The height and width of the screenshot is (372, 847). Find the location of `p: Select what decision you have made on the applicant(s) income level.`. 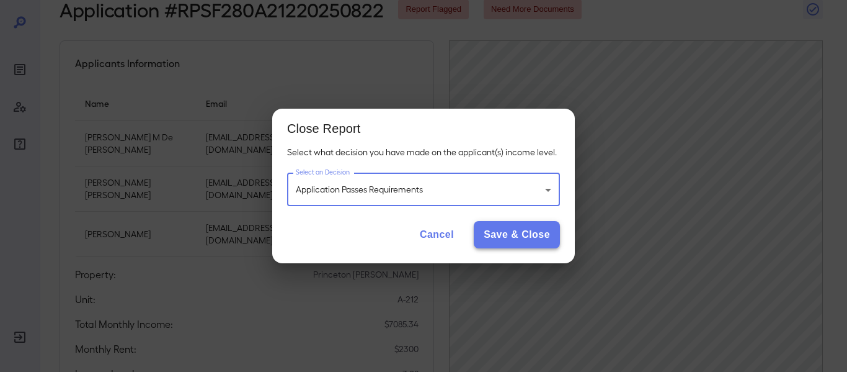

p: Select what decision you have made on the applicant(s) income level. is located at coordinates (424, 152).